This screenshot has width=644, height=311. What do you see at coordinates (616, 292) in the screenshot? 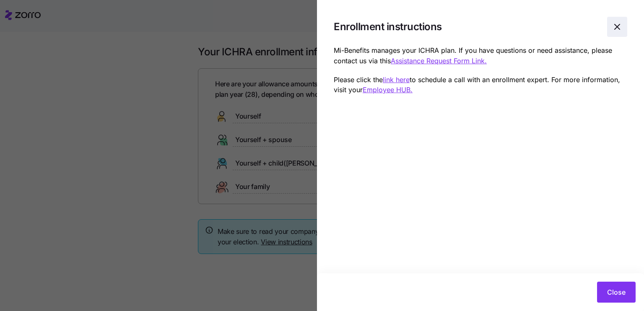
I see `span: Close` at bounding box center [616, 292].